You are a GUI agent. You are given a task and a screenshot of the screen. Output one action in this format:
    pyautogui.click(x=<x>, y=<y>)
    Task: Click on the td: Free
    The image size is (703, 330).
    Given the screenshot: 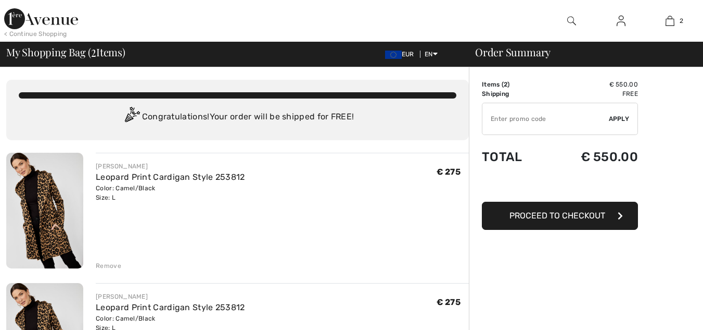 What is the action you would take?
    pyautogui.click(x=592, y=94)
    